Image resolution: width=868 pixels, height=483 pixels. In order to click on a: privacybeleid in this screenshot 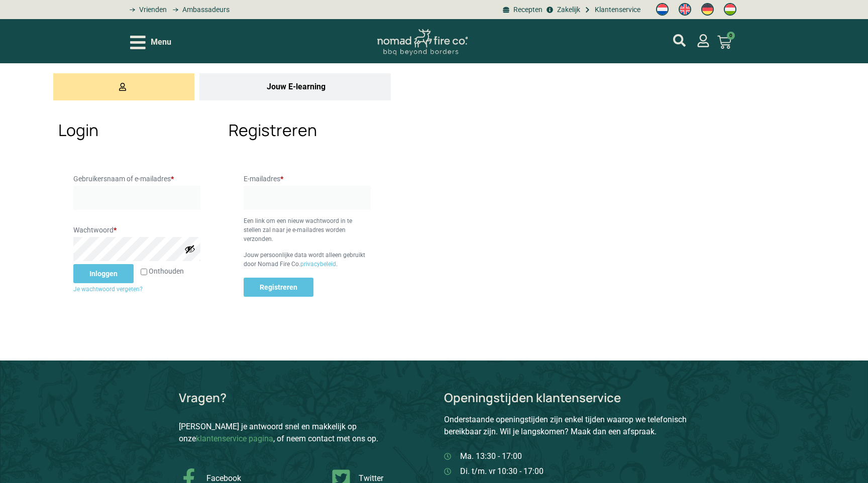, I will do `click(318, 264)`.